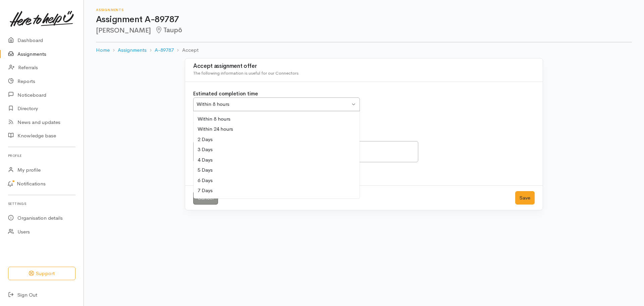 This screenshot has width=644, height=306. I want to click on h6: Assignments, so click(364, 10).